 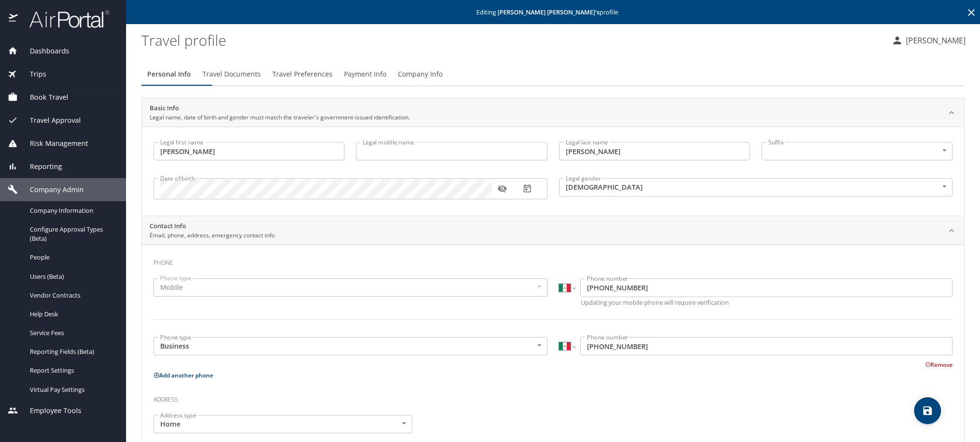 What do you see at coordinates (351, 346) in the screenshot?
I see `div: Business` at bounding box center [351, 346].